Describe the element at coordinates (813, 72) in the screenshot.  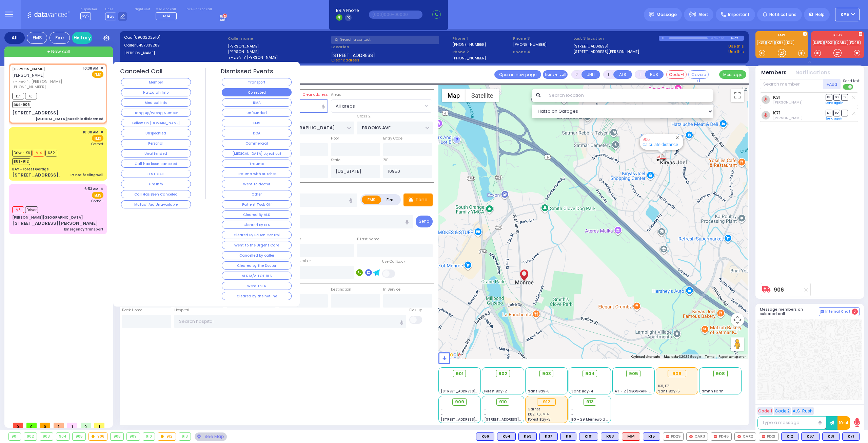
I see `button: Notifications` at that location.